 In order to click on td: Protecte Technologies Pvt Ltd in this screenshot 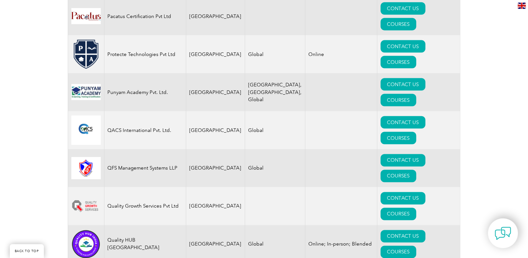, I will do `click(145, 54)`.